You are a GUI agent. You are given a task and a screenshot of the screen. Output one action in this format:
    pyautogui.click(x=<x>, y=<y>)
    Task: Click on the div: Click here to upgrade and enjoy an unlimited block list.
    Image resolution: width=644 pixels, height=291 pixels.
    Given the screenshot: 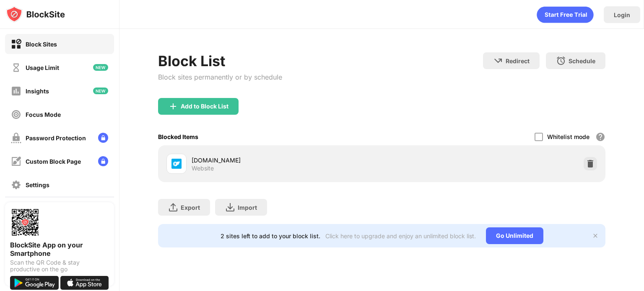 What is the action you would take?
    pyautogui.click(x=401, y=236)
    